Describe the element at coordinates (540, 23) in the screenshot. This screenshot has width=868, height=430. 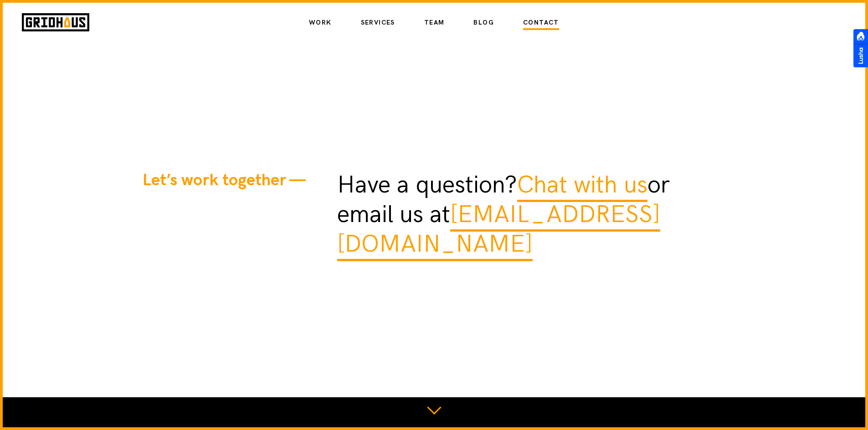
I see `a: Contact` at that location.